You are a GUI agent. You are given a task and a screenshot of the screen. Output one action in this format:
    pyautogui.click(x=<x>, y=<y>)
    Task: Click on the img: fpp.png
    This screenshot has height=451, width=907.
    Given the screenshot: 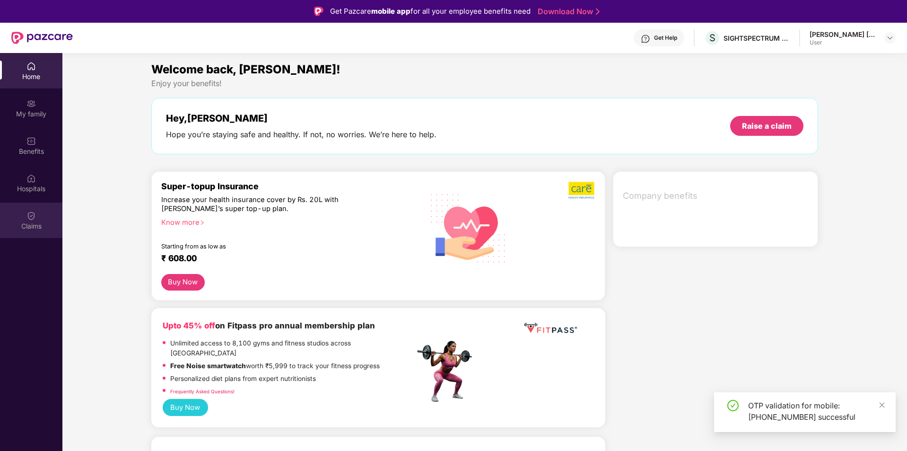 What is the action you would take?
    pyautogui.click(x=448, y=371)
    